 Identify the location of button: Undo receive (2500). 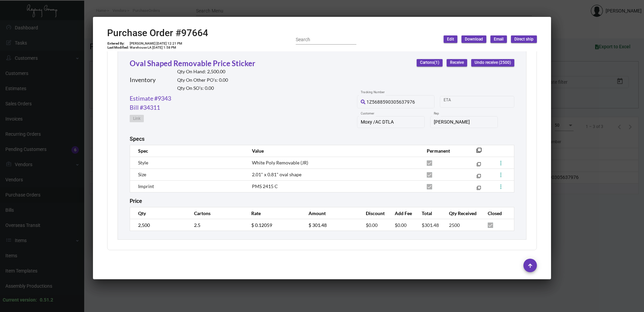
(493, 63).